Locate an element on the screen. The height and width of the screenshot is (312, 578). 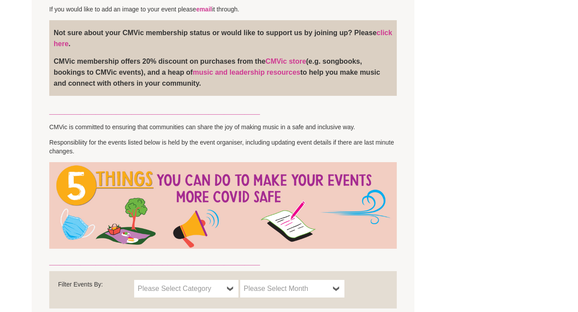
a: email is located at coordinates (204, 9).